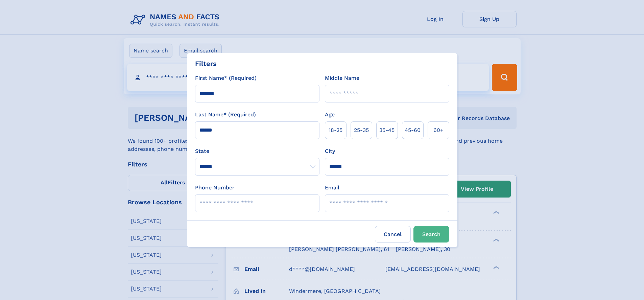  I want to click on span: 35‑45, so click(387, 130).